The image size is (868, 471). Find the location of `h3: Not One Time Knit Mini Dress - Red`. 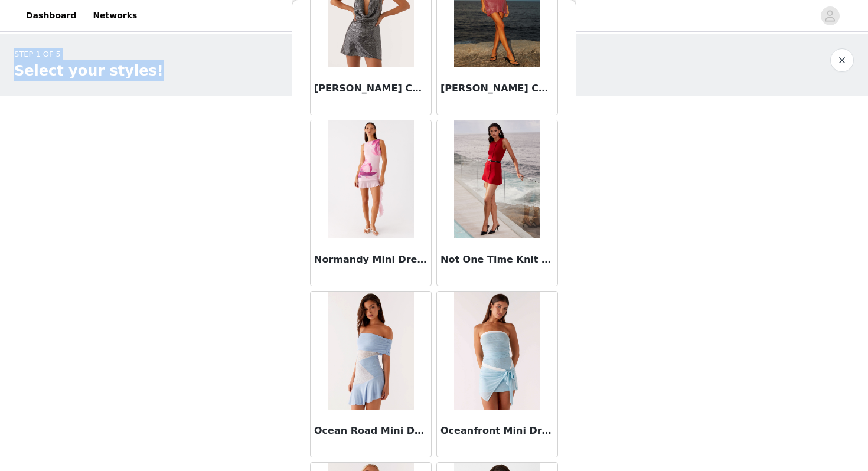

h3: Not One Time Knit Mini Dress - Red is located at coordinates (497, 260).